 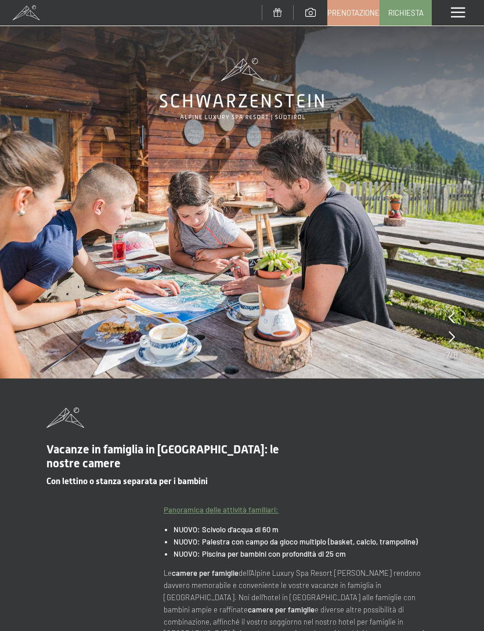 What do you see at coordinates (406, 13) in the screenshot?
I see `a: Richiesta` at bounding box center [406, 13].